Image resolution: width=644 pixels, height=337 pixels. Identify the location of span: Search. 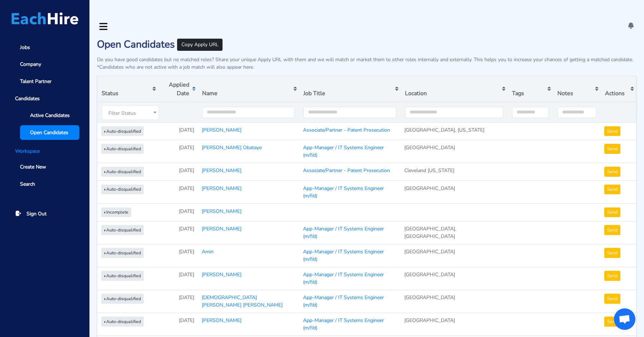
(27, 184).